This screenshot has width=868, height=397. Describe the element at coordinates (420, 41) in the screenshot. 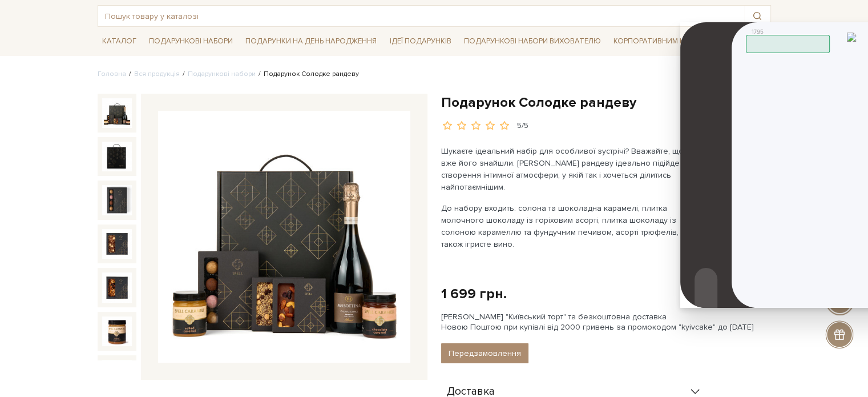

I see `a: Ідеї подарунків` at that location.